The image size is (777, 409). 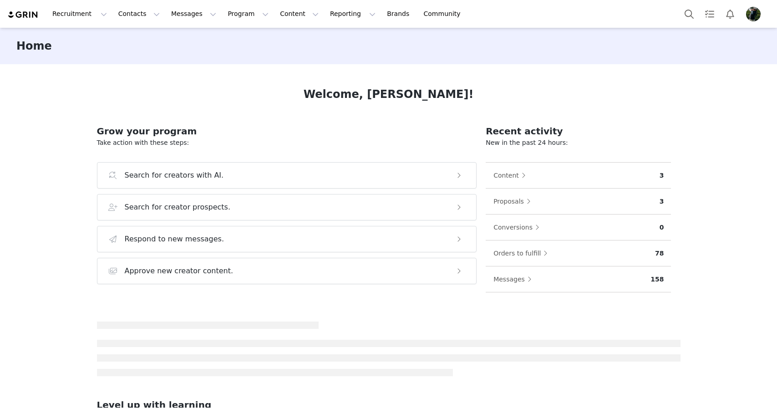 What do you see at coordinates (139, 14) in the screenshot?
I see `button: Contacts` at bounding box center [139, 14].